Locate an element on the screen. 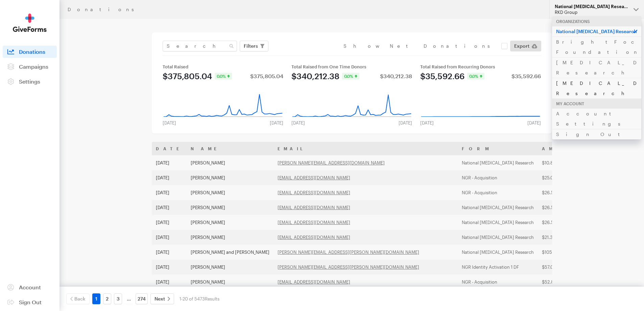  span: Results is located at coordinates (212, 299).